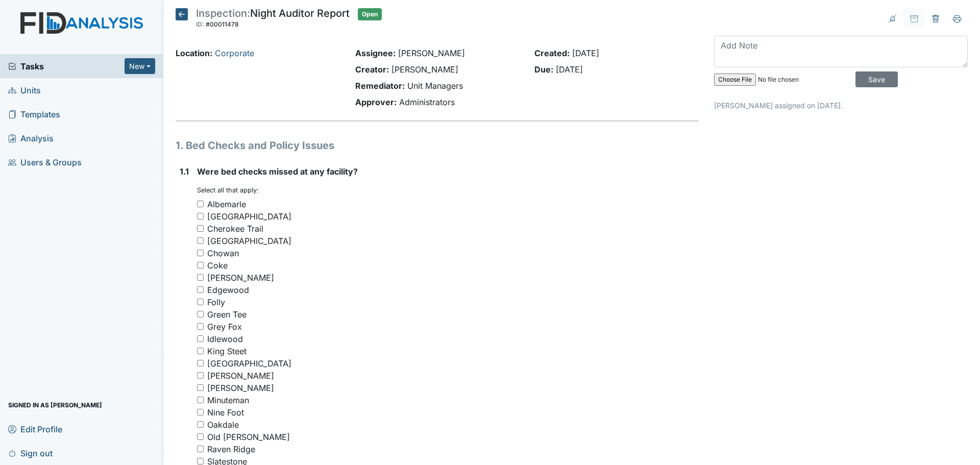 The height and width of the screenshot is (465, 980). I want to click on input: Oakdale, so click(200, 424).